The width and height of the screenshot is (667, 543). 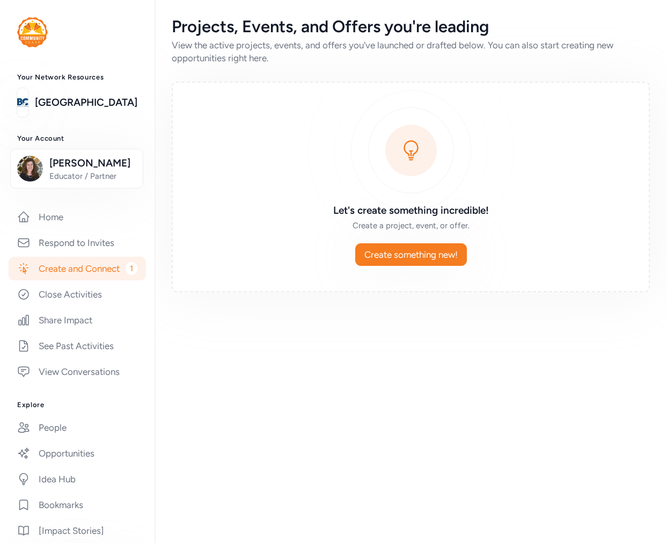 I want to click on h3: Let's create something incredible!, so click(x=411, y=210).